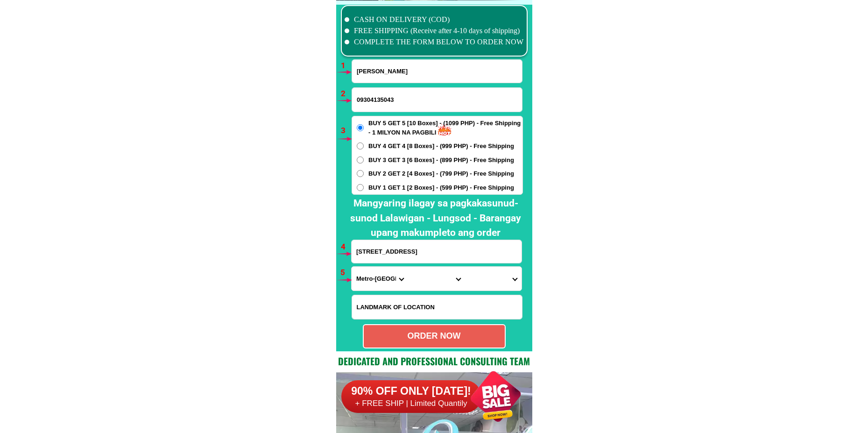 This screenshot has height=433, width=868. What do you see at coordinates (442, 146) in the screenshot?
I see `span: BUY 4 GET 4 [8 Boxes] - (999 PHP) - Free Shipping` at bounding box center [442, 146].